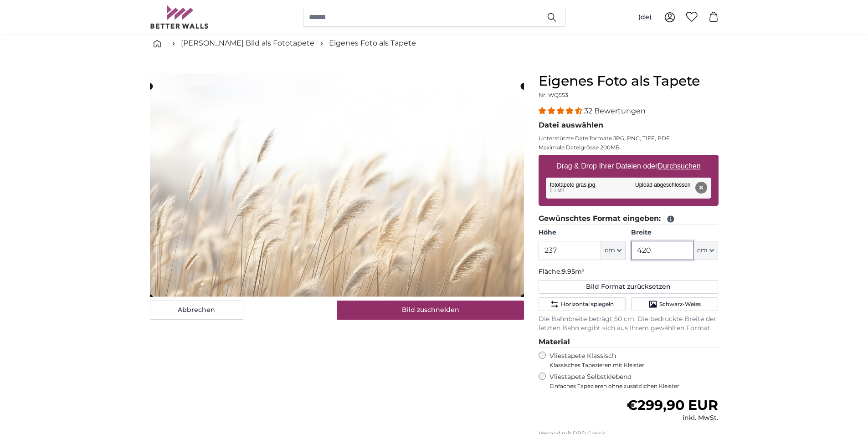 The width and height of the screenshot is (868, 434). Describe the element at coordinates (197, 310) in the screenshot. I see `button: Abbrechen` at that location.